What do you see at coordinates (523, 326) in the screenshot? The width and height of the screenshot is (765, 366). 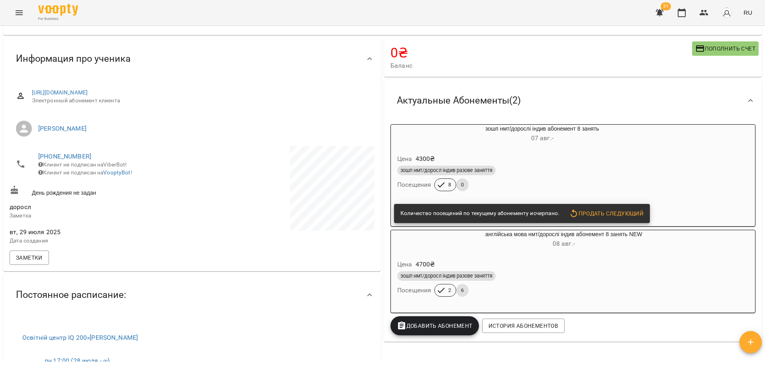 I see `span: История абонементов` at bounding box center [523, 326].